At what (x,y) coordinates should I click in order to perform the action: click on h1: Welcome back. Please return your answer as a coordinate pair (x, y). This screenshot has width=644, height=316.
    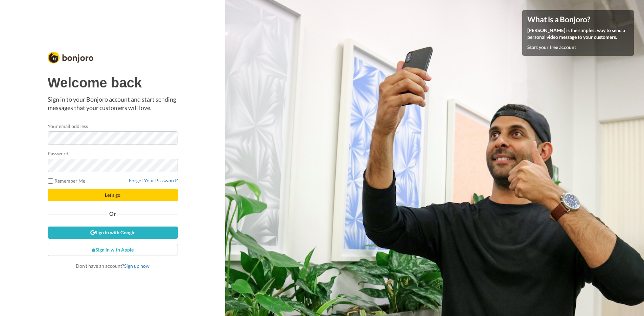
    Looking at the image, I should click on (112, 83).